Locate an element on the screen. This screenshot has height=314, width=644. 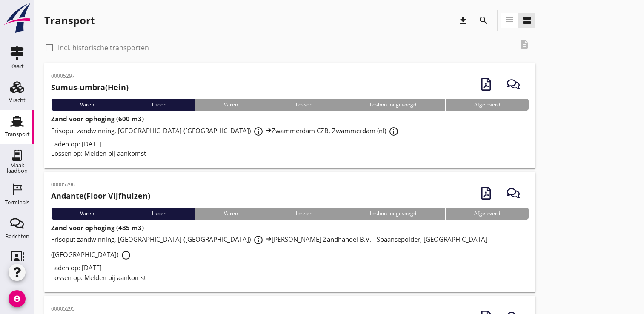
label: Incl. historische transporten is located at coordinates (103, 48).